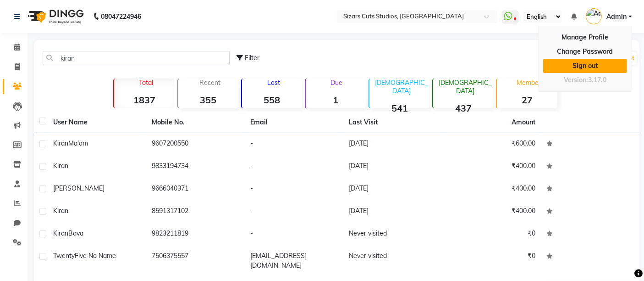  What do you see at coordinates (523, 122) in the screenshot?
I see `th: Amount` at bounding box center [523, 122].